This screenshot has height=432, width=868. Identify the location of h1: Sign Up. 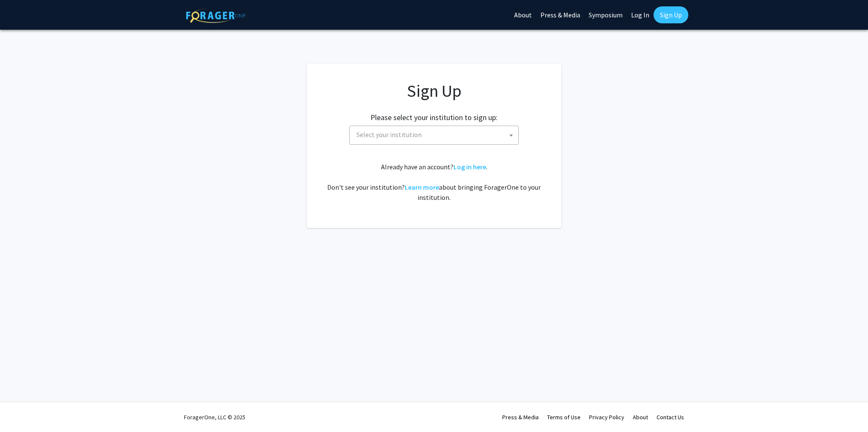
(434, 91).